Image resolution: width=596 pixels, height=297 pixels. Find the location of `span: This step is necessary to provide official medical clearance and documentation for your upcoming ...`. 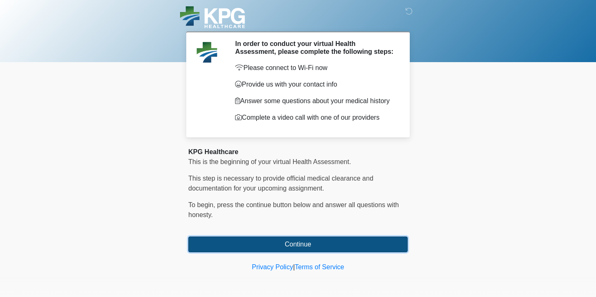

span: This step is necessary to provide official medical clearance and documentation for your upcoming ... is located at coordinates (281, 183).